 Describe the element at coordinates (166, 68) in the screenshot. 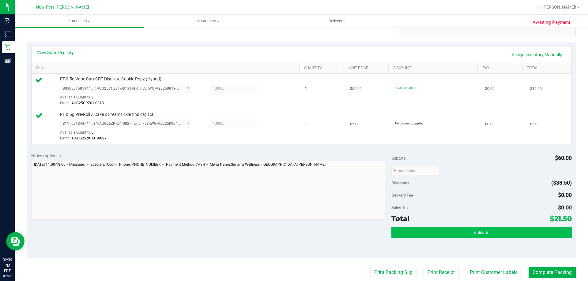

I see `a: SKU` at that location.